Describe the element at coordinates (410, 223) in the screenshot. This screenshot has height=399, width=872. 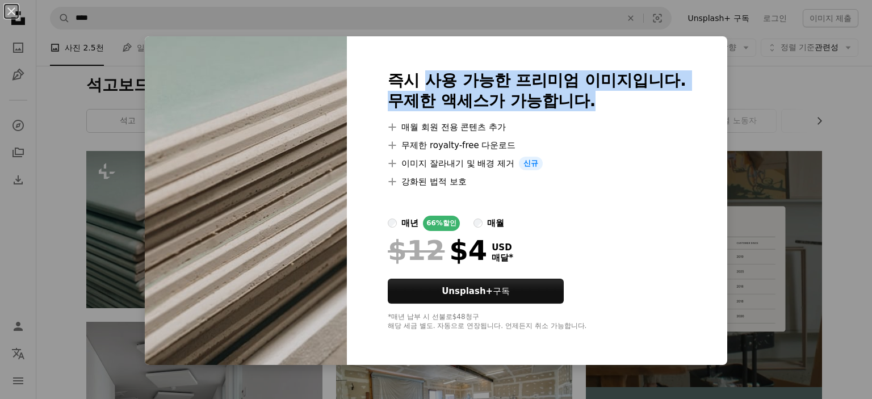
I see `div: 매년` at that location.